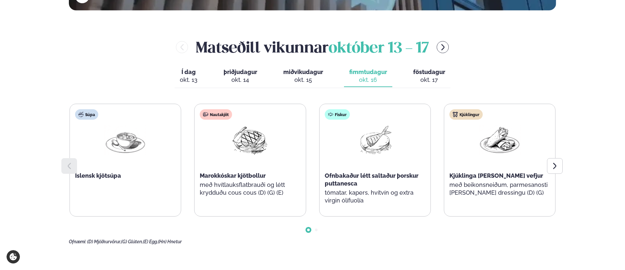  What do you see at coordinates (77, 242) in the screenshot?
I see `span: Ofnæmi:` at bounding box center [77, 242].